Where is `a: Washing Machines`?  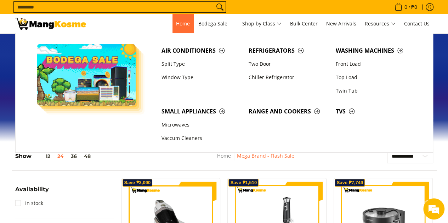
a: Washing Machines is located at coordinates (376, 51).